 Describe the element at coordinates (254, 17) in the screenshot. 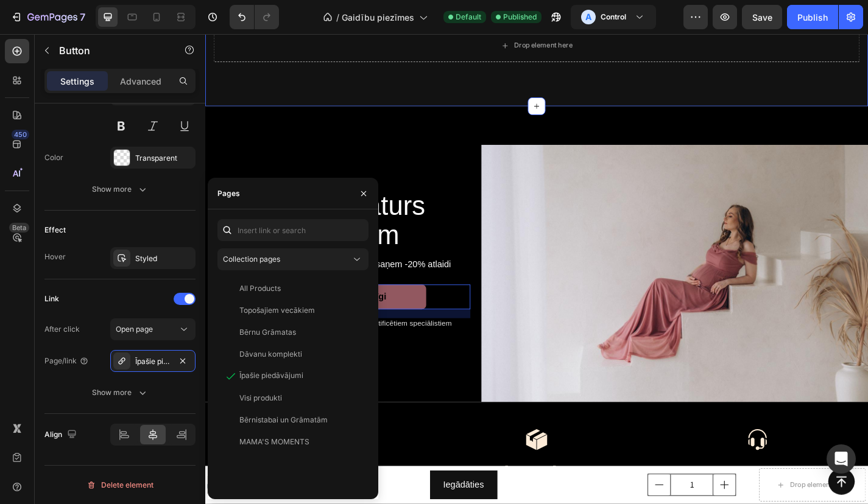

I see `div: Undo/Redo` at that location.